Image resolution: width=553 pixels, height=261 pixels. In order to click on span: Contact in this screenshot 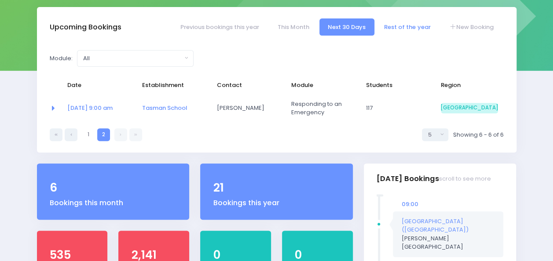, I will do `click(245, 85)`.